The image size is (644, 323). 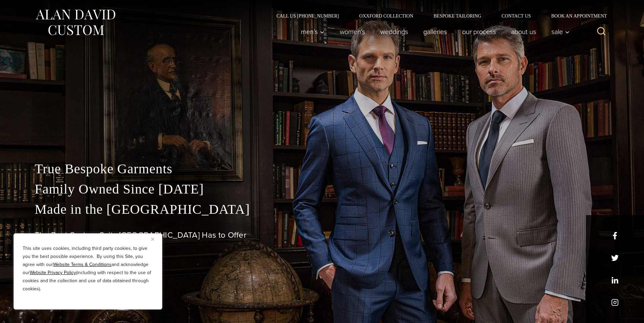 What do you see at coordinates (155, 240) in the screenshot?
I see `button: Close` at bounding box center [155, 240].